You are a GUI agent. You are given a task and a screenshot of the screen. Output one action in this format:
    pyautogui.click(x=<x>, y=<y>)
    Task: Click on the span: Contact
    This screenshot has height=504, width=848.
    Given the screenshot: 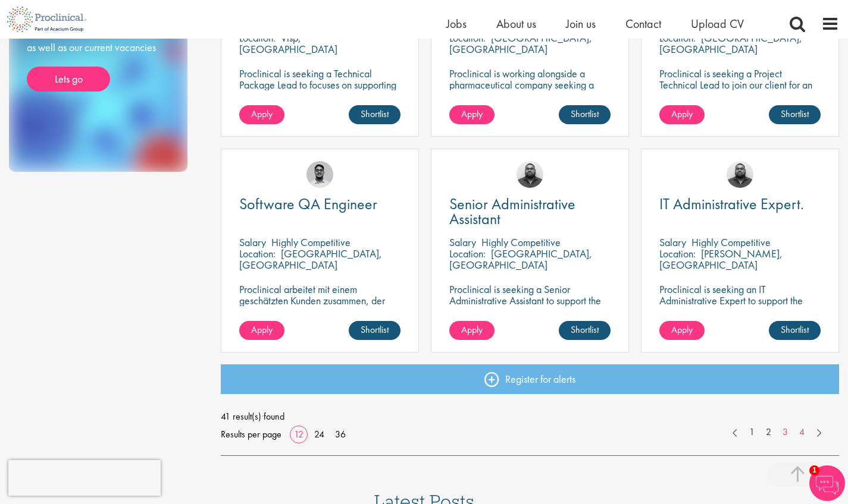 What is the action you would take?
    pyautogui.click(x=643, y=24)
    